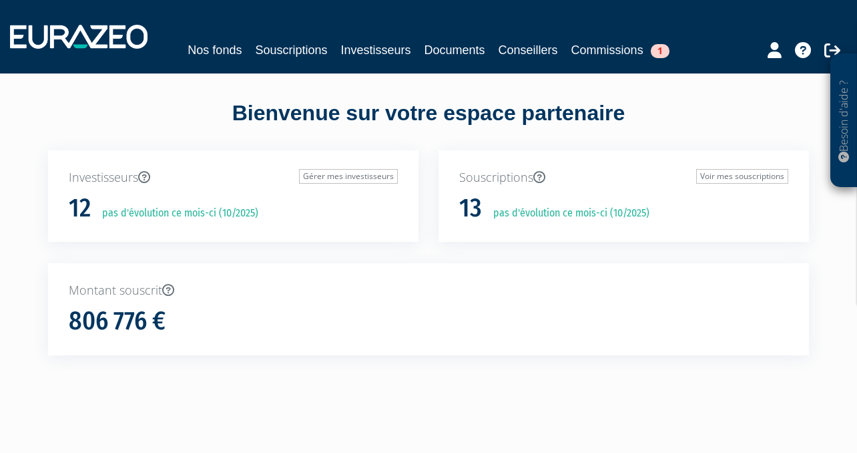 The width and height of the screenshot is (857, 453). I want to click on p: Montant souscrit, so click(429, 290).